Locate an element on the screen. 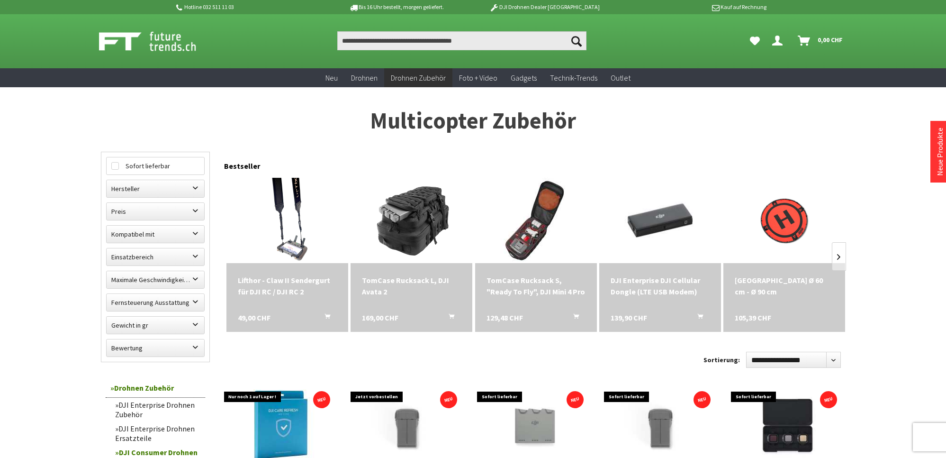  span: 139,90 CHF is located at coordinates (629, 317).